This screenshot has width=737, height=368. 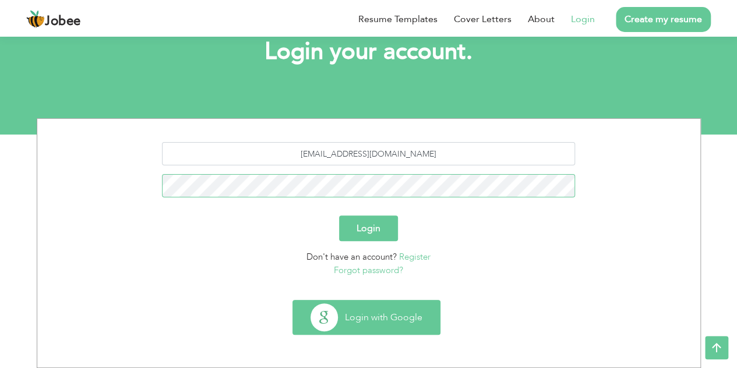 I want to click on img: jobee.io, so click(x=36, y=19).